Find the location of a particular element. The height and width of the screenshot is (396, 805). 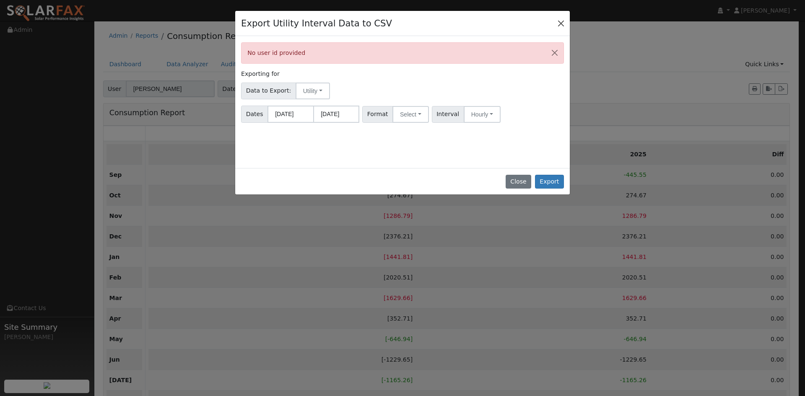

span: Dates is located at coordinates (255, 114).